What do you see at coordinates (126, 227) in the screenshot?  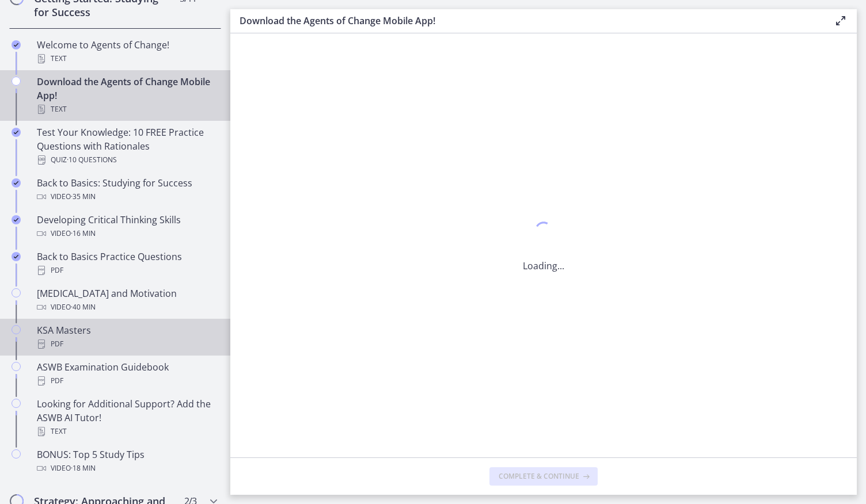 I see `div: Developing Critical Thinking Skills` at bounding box center [126, 227].